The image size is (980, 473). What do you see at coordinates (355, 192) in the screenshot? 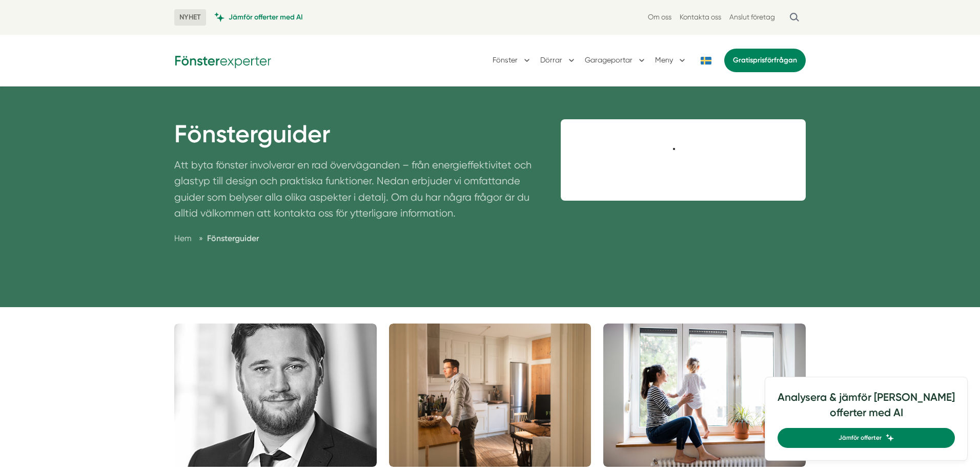
I see `p: Att byta fönster involverar en rad överväganden – från energieffektivitet och glastyp till design...` at bounding box center [355, 192].